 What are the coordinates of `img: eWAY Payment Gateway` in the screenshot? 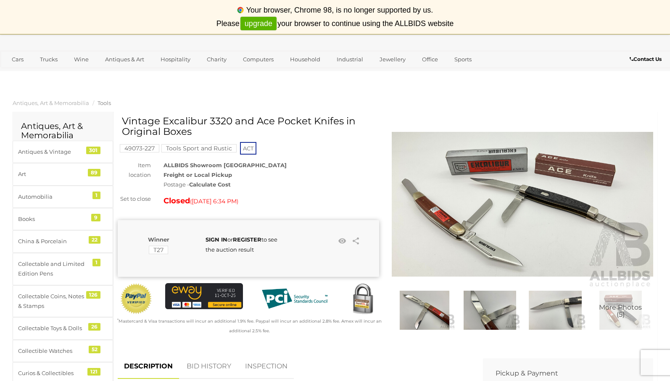 It's located at (204, 296).